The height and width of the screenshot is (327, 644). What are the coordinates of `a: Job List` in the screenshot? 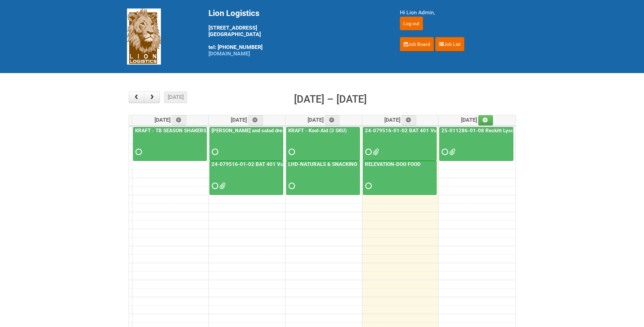 It's located at (449, 44).